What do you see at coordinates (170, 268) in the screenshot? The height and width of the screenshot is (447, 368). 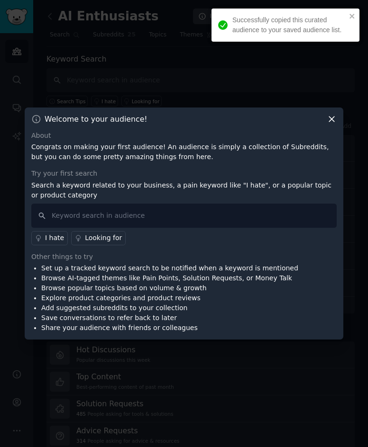 I see `li: Set up a tracked keyword search to be notified when a keyword is mentioned` at bounding box center [170, 268].